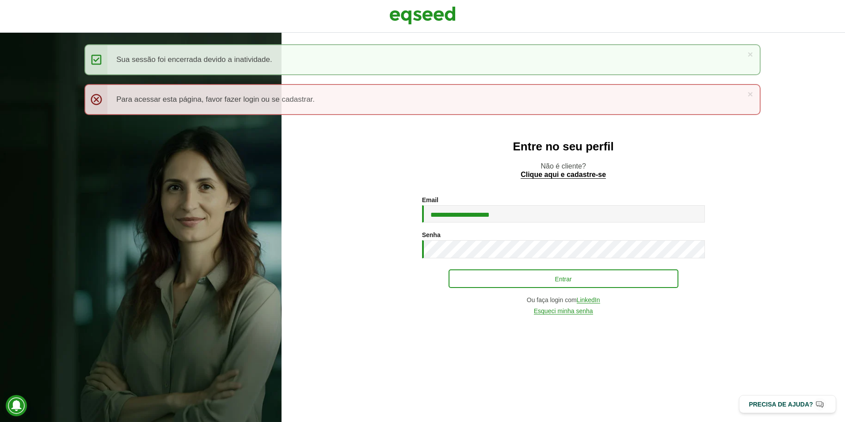 The width and height of the screenshot is (845, 422). Describe the element at coordinates (563, 300) in the screenshot. I see `div: Ou faça login com` at that location.